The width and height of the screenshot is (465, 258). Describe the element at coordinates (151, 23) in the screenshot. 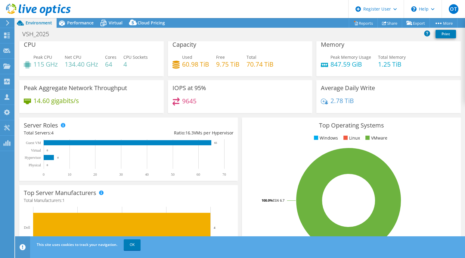

I see `span: Cloud Pricing` at that location.